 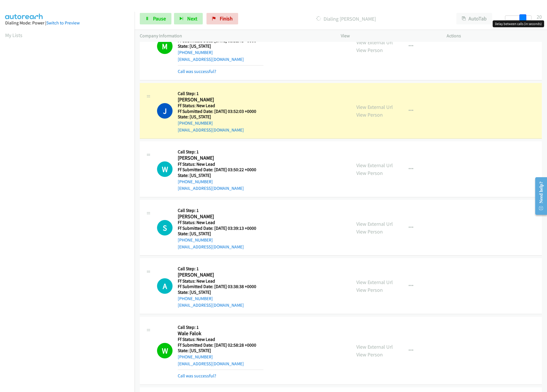 I want to click on div: Dialing Mode: Power |, so click(x=68, y=23).